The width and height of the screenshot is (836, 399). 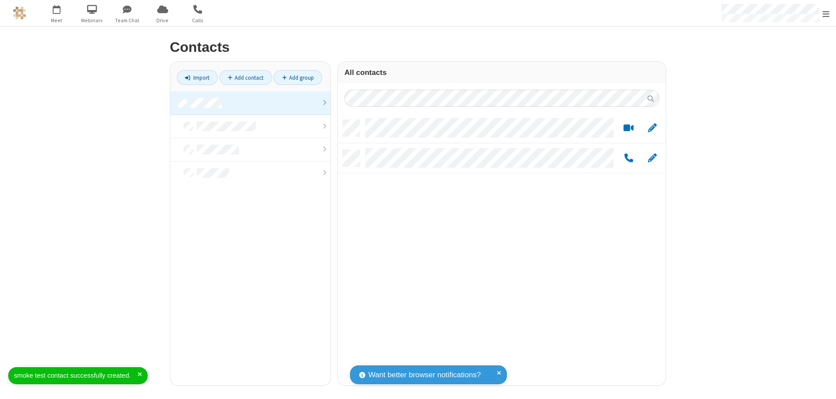 I want to click on span: Calls, so click(x=198, y=20).